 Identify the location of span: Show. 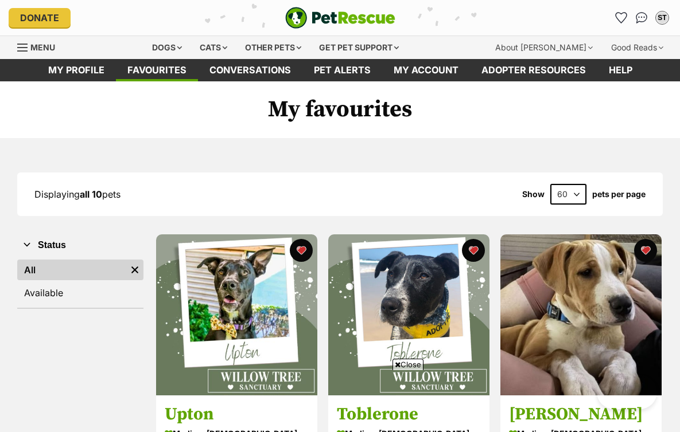
(533, 194).